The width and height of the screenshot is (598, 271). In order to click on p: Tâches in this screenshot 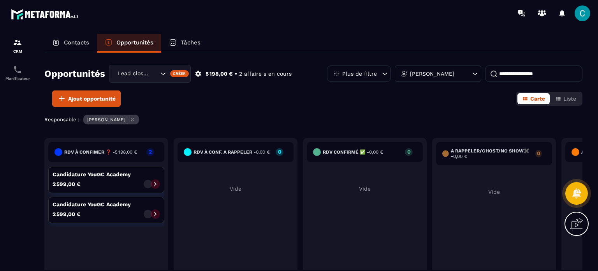, I will do `click(190, 42)`.